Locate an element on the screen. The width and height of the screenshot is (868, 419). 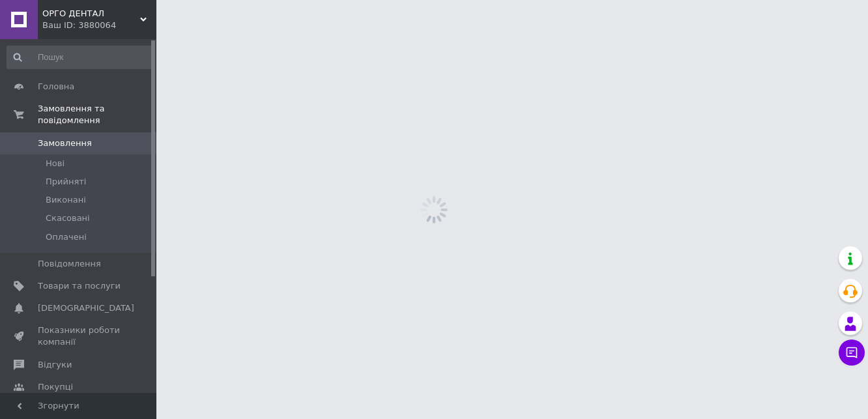
span: Оплачені is located at coordinates (66, 237).